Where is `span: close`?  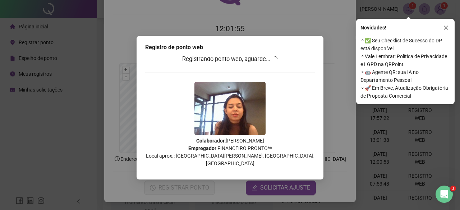 span: close is located at coordinates (446, 28).